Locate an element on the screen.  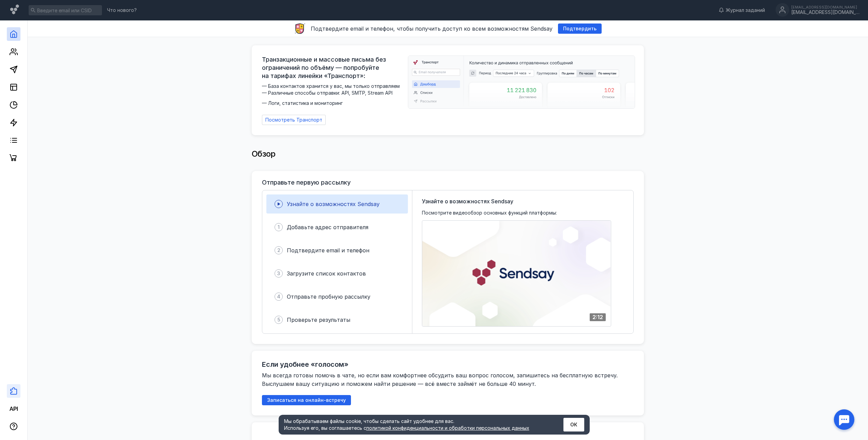
a: Посмотреть Транспорт is located at coordinates (294, 120).